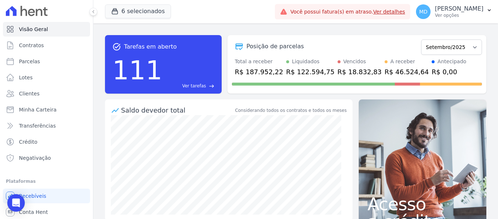 The width and height of the screenshot is (498, 219). What do you see at coordinates (177, 110) in the screenshot?
I see `div: Saldo devedor total` at bounding box center [177, 110].